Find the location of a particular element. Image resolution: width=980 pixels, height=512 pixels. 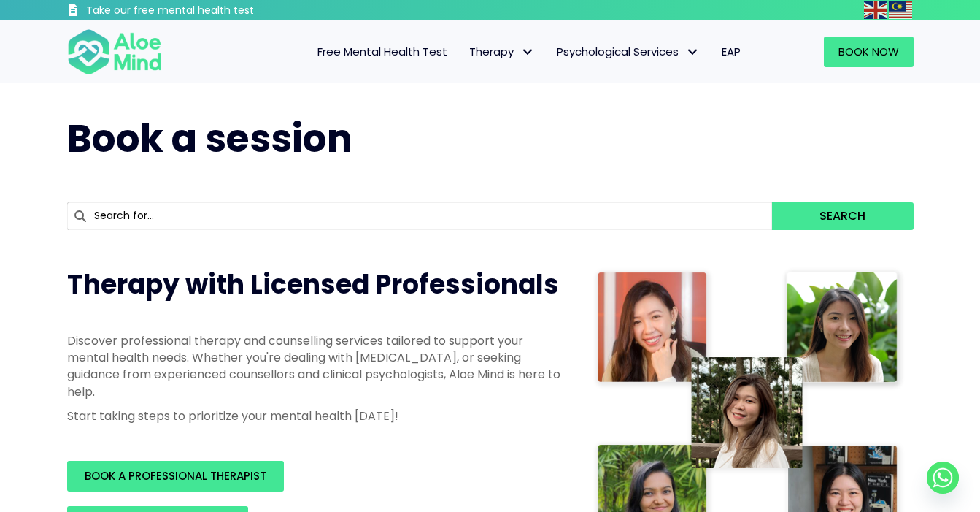

img: en is located at coordinates (876, 10).